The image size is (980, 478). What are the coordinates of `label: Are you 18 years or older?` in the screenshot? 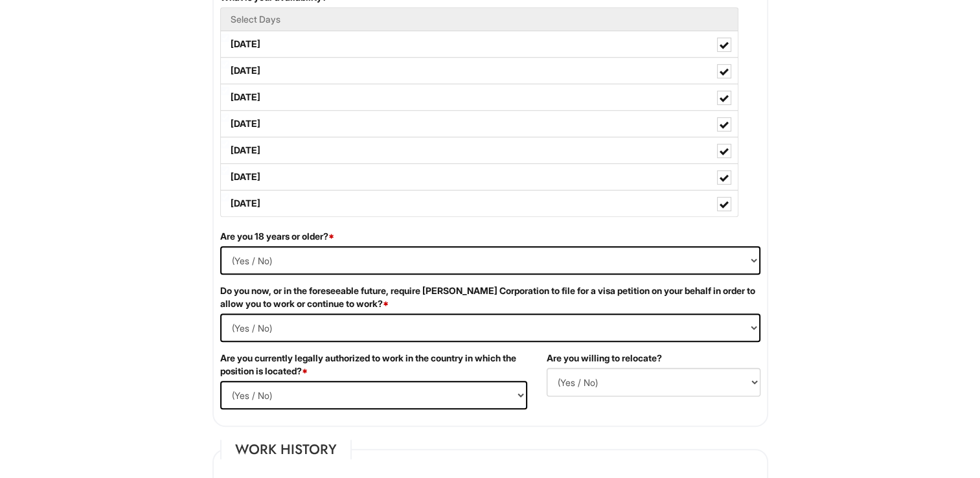 It's located at (277, 237).